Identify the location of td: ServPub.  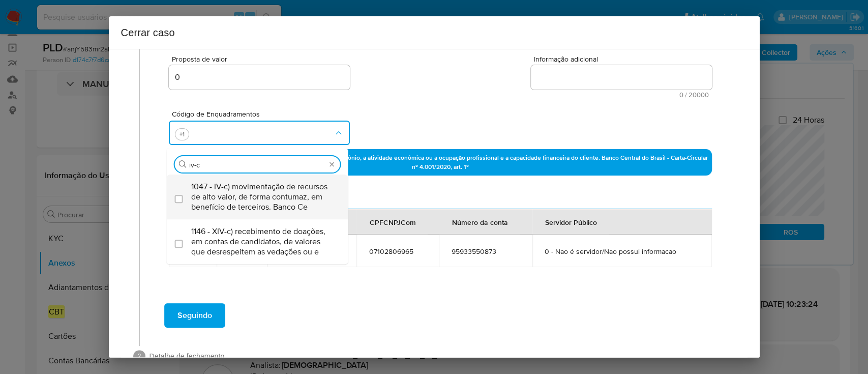
(622, 251).